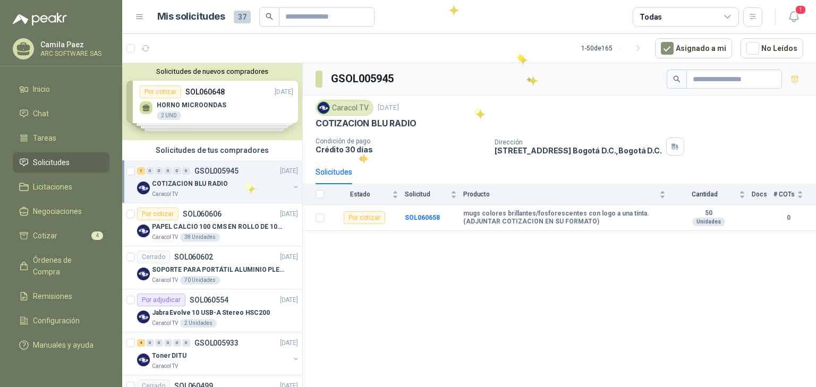 This screenshot has width=816, height=387. What do you see at coordinates (53, 296) in the screenshot?
I see `span: Remisiones` at bounding box center [53, 296].